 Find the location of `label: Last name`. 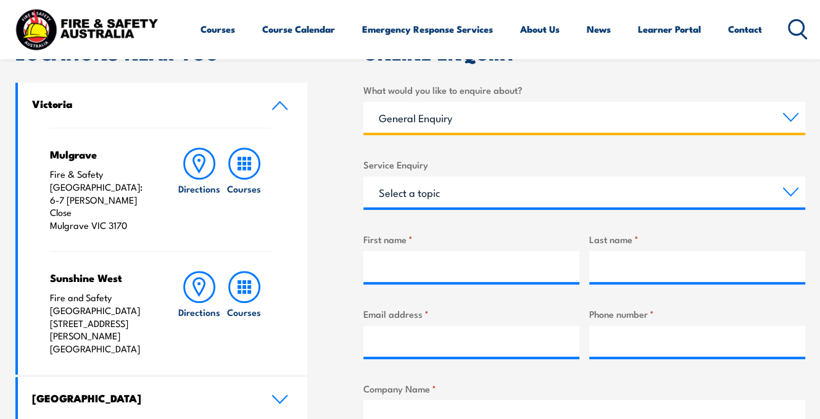

label: Last name is located at coordinates (697, 239).